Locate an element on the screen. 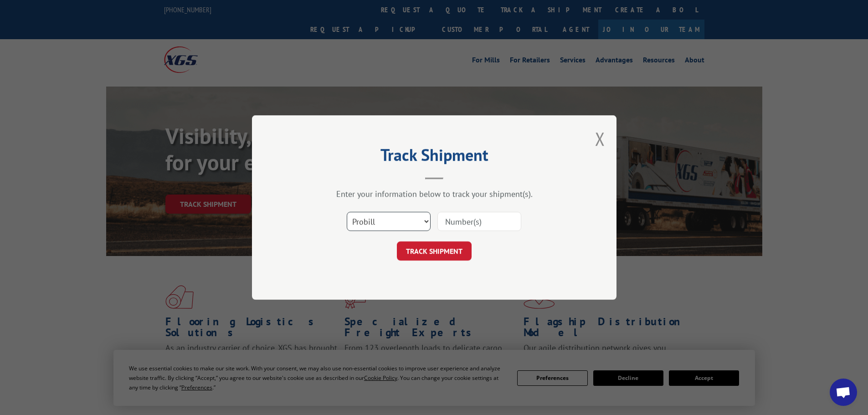 This screenshot has height=415, width=868. input: Number(s) is located at coordinates (479, 221).